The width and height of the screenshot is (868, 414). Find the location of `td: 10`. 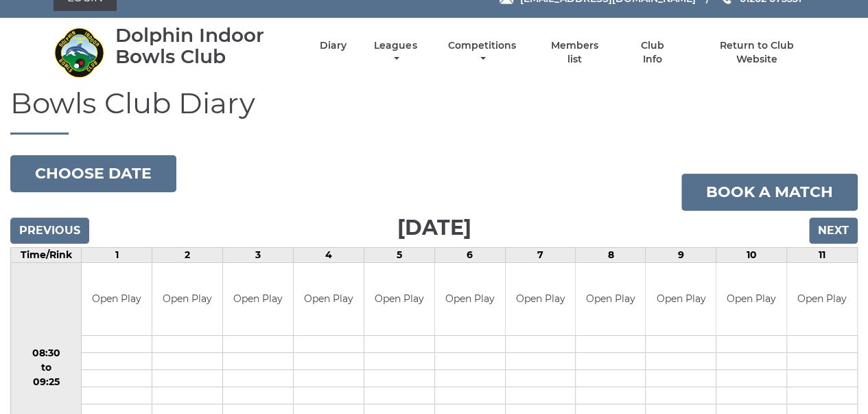

td: 10 is located at coordinates (751, 255).